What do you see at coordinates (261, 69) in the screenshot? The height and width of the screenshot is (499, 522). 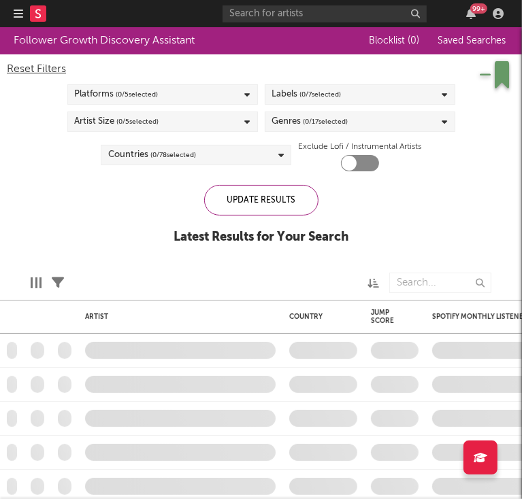 I see `div: Reset Filters` at bounding box center [261, 69].